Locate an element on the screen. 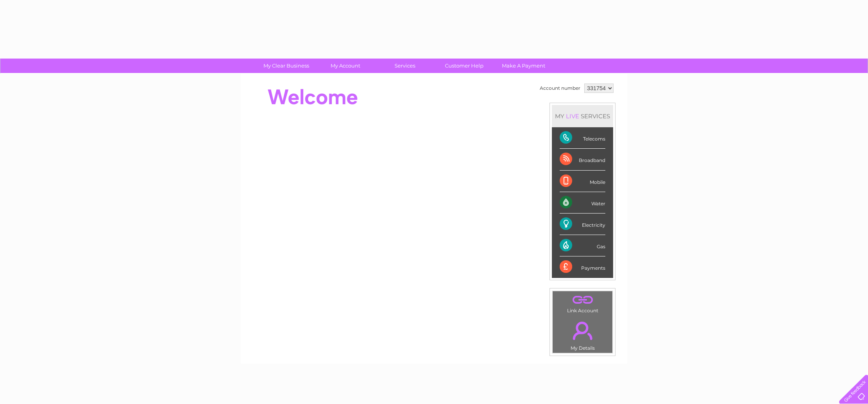 The height and width of the screenshot is (404, 868). a: Services is located at coordinates (405, 65).